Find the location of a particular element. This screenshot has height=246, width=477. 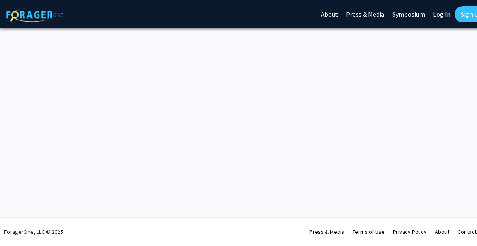

a: Press & Media is located at coordinates (327, 232).